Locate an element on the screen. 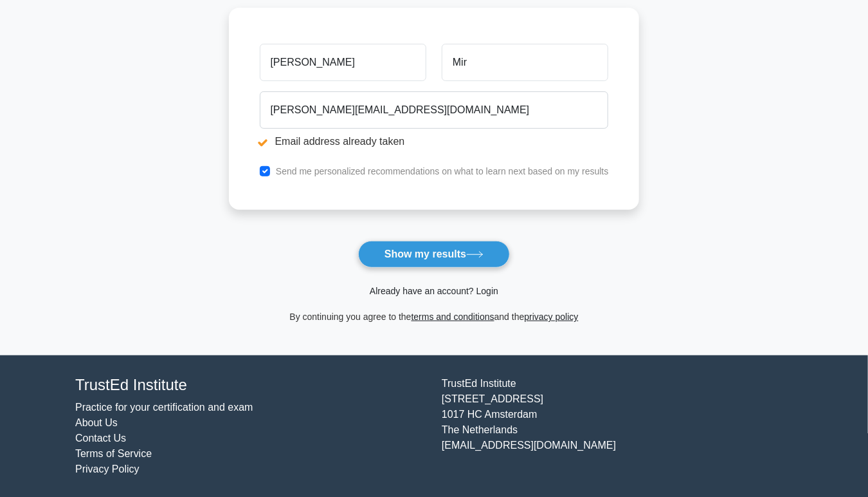  button: Show my results is located at coordinates (434, 254).